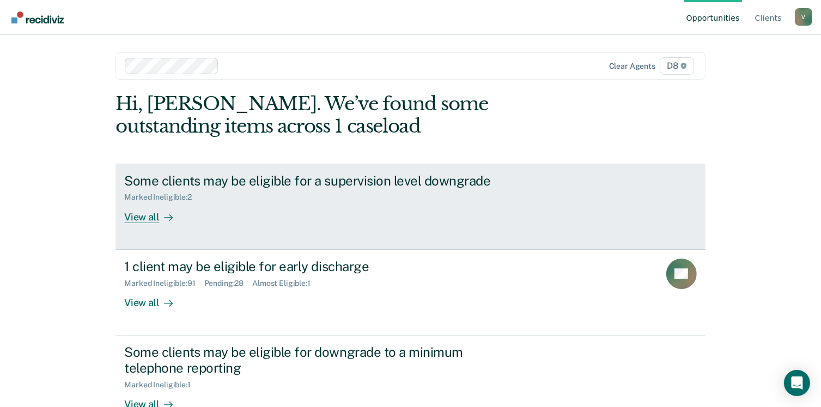  What do you see at coordinates (316, 360) in the screenshot?
I see `div: Some clients may be eligible for downgrade to a minimum telephone reporting` at bounding box center [316, 360].